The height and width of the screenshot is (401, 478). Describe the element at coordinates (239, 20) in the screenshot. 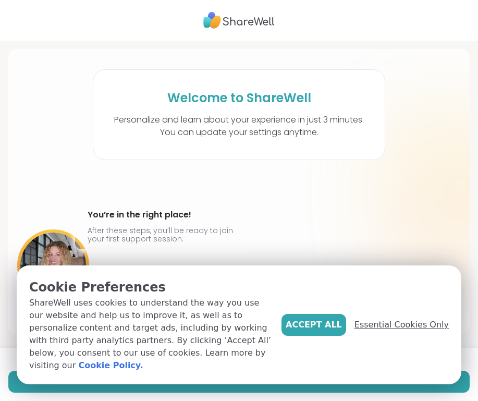

I see `img: ShareWell Logo` at that location.